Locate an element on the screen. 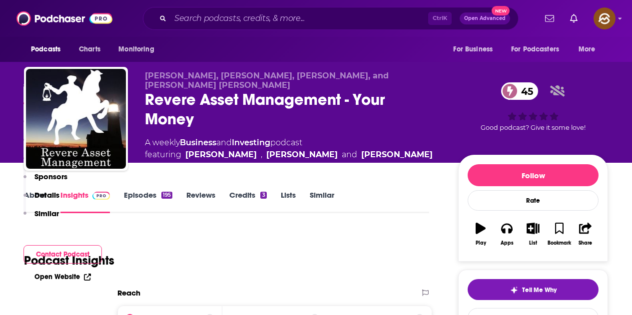 The height and width of the screenshot is (315, 632). div: Apps is located at coordinates (507, 243).